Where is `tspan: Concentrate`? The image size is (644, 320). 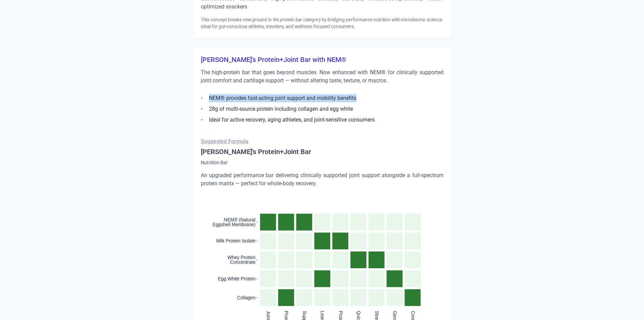 tspan: Concentrate is located at coordinates (243, 262).